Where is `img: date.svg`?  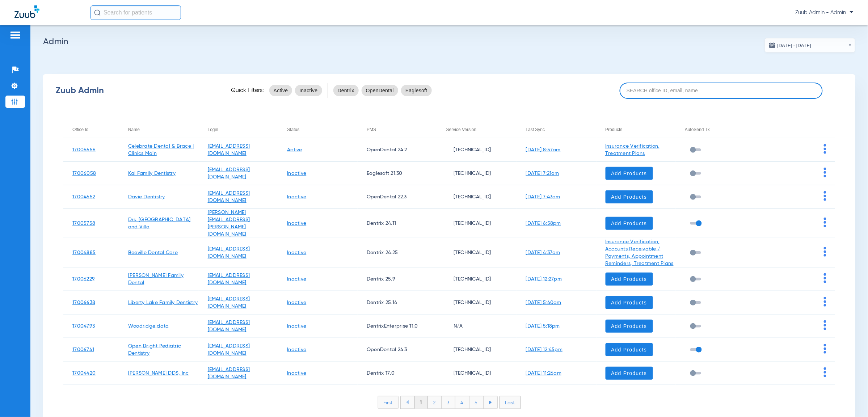
img: date.svg is located at coordinates (773, 45).